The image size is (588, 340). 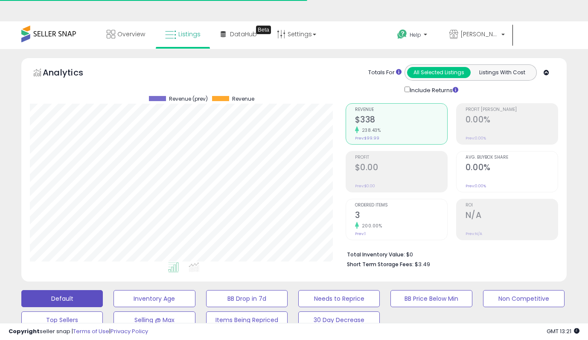 I want to click on small: Prev: 1, so click(x=360, y=234).